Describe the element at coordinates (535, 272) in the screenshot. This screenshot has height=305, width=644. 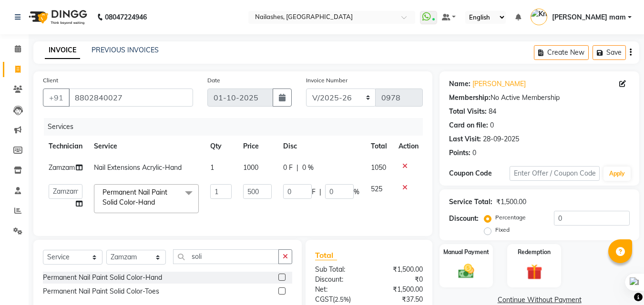
I see `img: _gift.svg` at that location.